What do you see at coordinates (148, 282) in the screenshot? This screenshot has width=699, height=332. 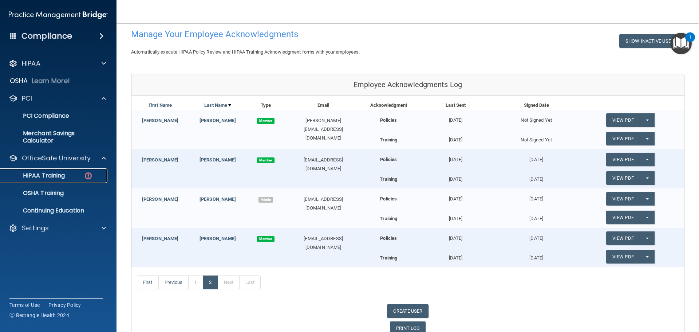 I see `a: First` at bounding box center [148, 282].